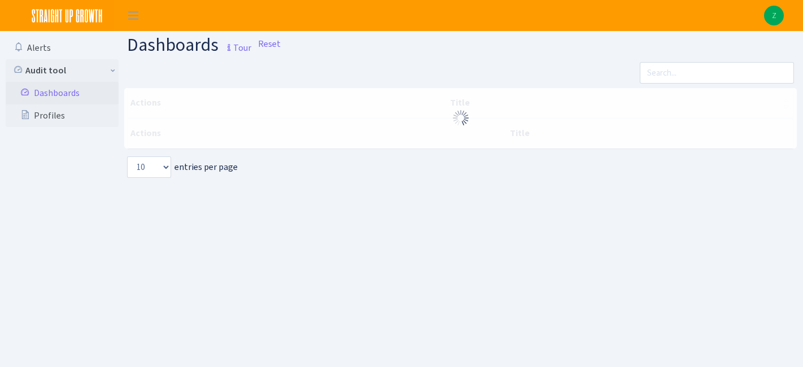  What do you see at coordinates (62, 48) in the screenshot?
I see `a: Alerts` at bounding box center [62, 48].